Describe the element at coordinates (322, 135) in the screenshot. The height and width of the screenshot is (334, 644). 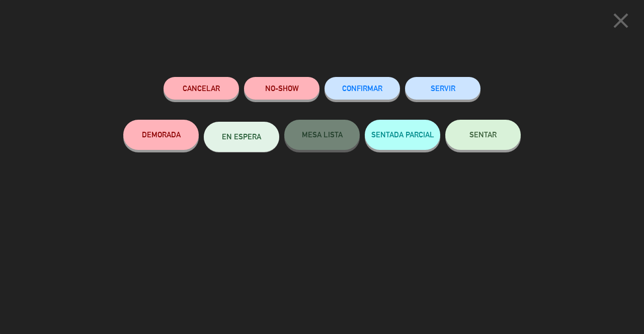
I see `button: MESA LISTA` at that location.